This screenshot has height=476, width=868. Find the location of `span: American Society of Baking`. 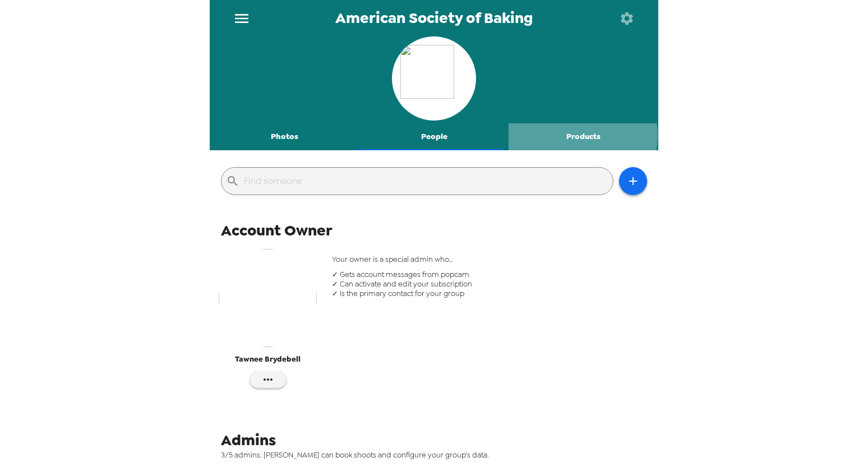

span: American Society of Baking is located at coordinates (434, 18).